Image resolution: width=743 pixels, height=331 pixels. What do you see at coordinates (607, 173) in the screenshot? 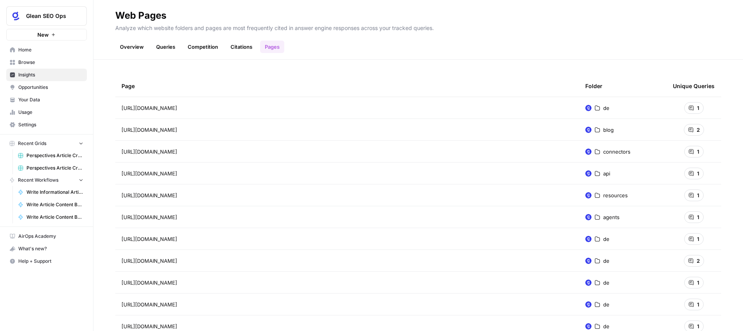
I see `span: api` at bounding box center [607, 173].